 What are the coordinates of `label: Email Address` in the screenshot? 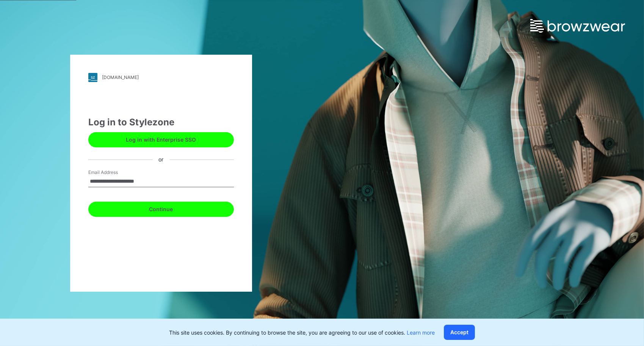 It's located at (115, 173).